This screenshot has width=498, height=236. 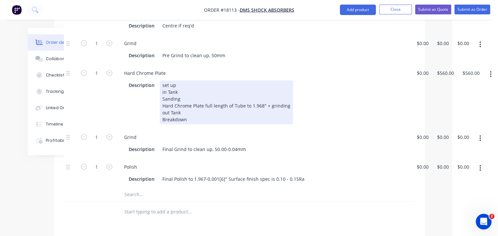 I want to click on div: Polish, so click(x=131, y=167).